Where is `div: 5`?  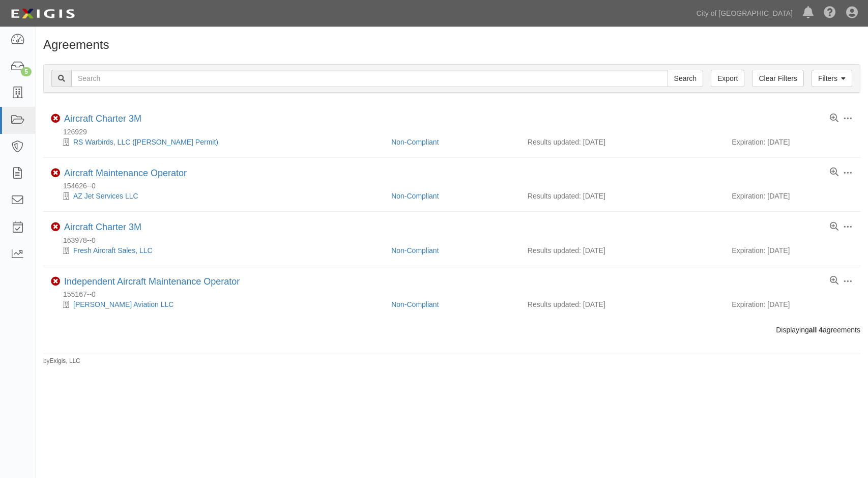
div: 5 is located at coordinates (26, 72).